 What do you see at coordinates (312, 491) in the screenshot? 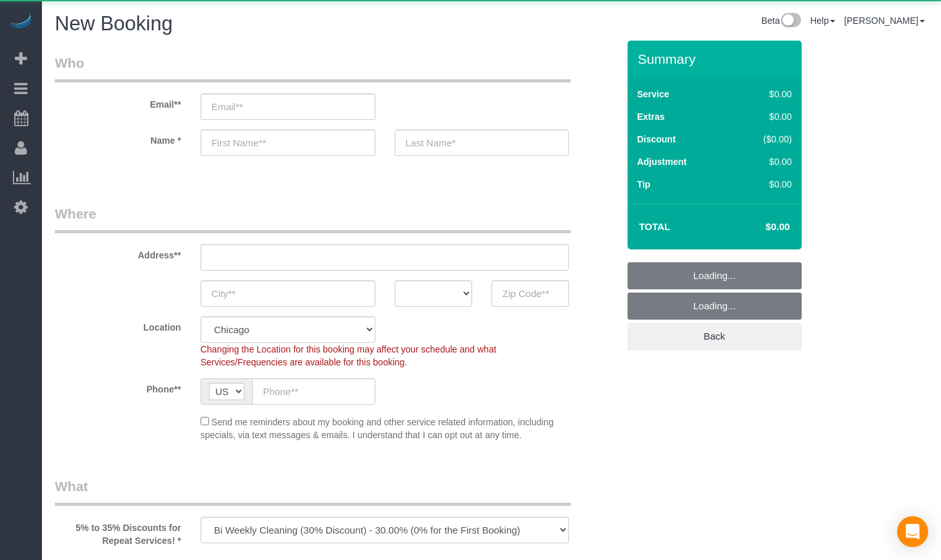
I see `legend: What` at bounding box center [312, 491].